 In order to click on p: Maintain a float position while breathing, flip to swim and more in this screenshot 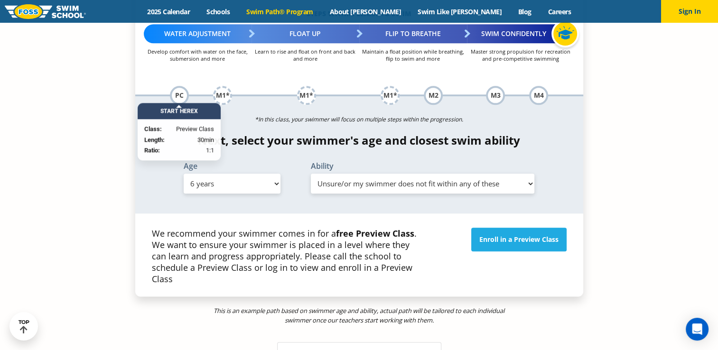, I will do `click(413, 55)`.